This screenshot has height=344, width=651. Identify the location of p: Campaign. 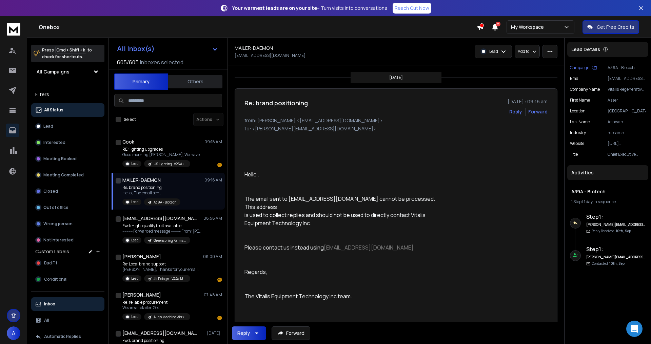
(579, 68).